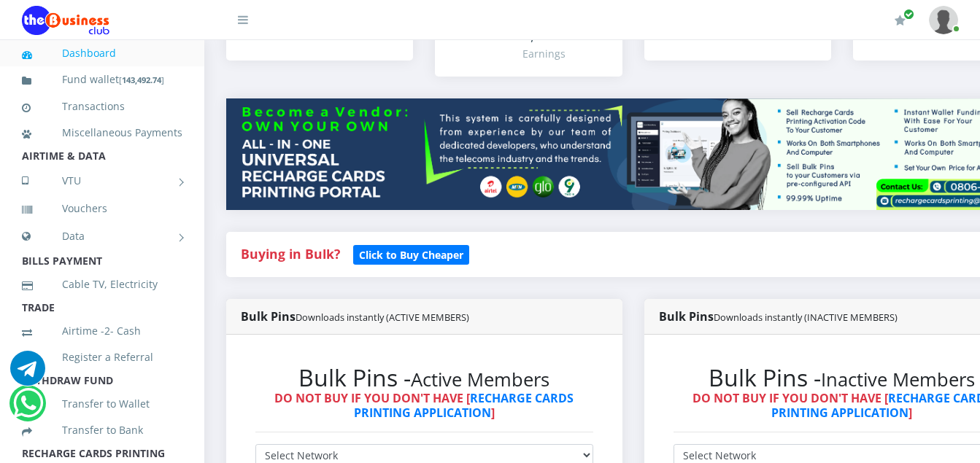 The width and height of the screenshot is (980, 463). I want to click on a: Register a Referral, so click(102, 357).